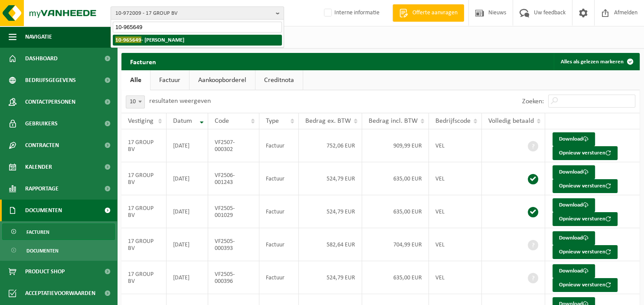 The image size is (644, 305). Describe the element at coordinates (328, 121) in the screenshot. I see `span: Bedrag ex. BTW` at that location.